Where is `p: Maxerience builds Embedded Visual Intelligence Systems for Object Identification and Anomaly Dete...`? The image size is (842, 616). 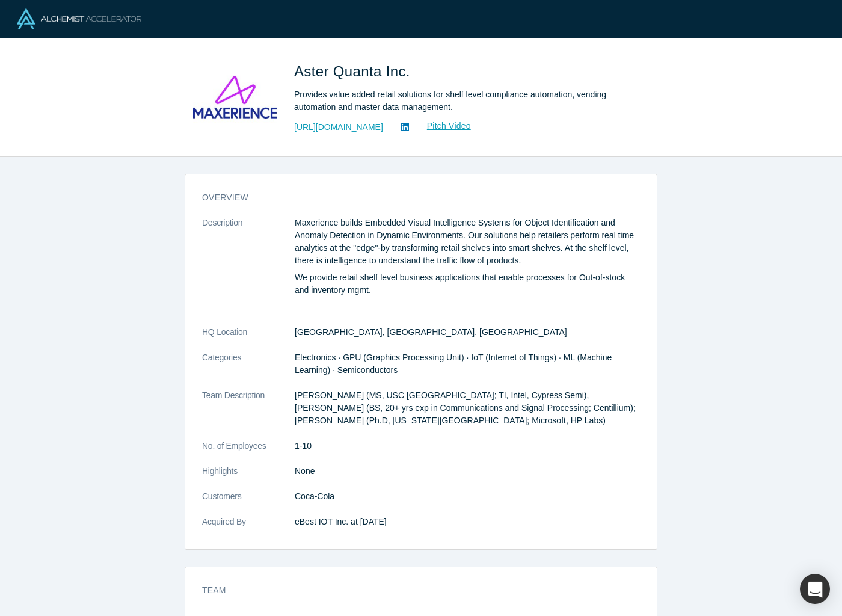
p: Maxerience builds Embedded Visual Intelligence Systems for Object Identification and Anomaly Dete... is located at coordinates (467, 242).